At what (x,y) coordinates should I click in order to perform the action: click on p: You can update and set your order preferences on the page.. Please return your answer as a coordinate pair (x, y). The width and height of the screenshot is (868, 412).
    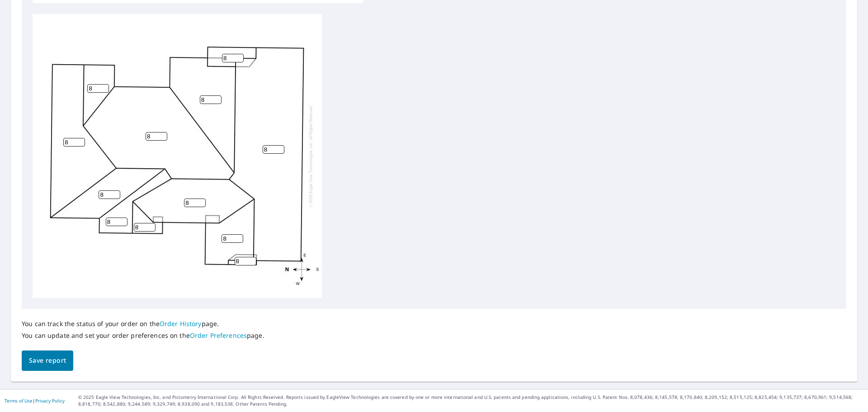
    Looking at the image, I should click on (143, 336).